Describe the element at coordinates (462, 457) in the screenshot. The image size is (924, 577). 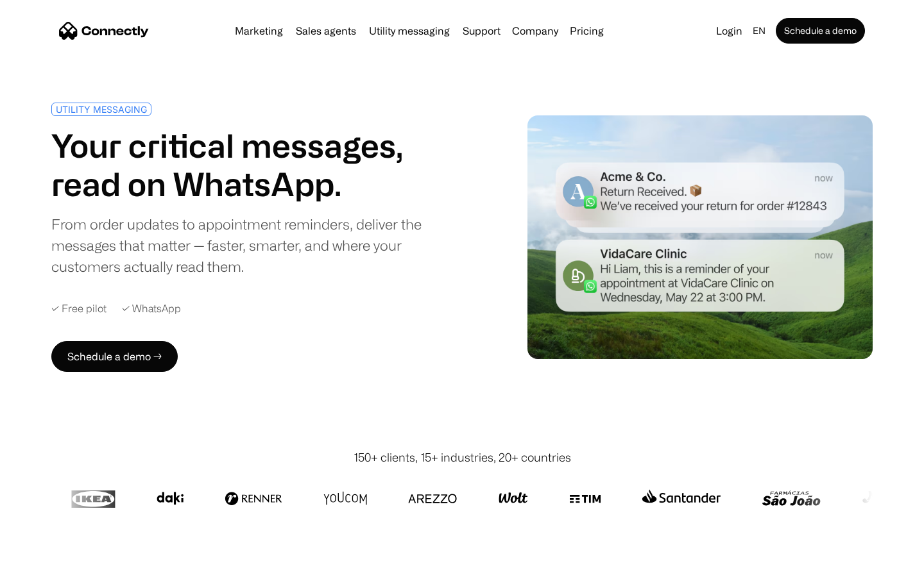
I see `div: 150+ clients, 15+ industries, 20+ countries` at that location.